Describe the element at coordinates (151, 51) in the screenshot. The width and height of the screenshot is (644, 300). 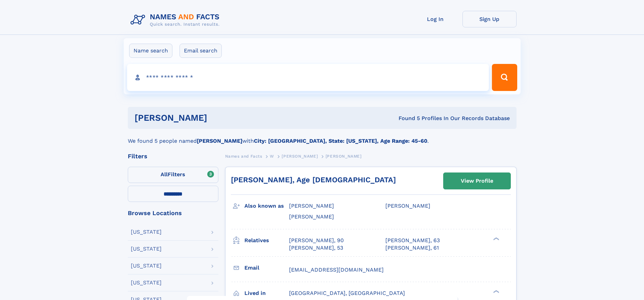
I see `label: Name search` at that location.